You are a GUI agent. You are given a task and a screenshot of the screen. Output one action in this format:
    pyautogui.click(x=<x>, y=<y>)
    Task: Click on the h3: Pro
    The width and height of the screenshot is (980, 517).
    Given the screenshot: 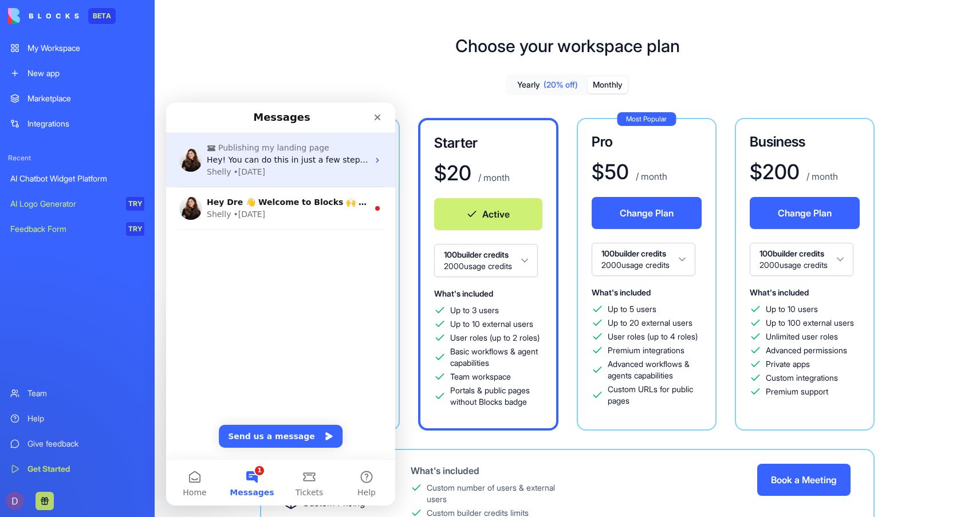 What is the action you would take?
    pyautogui.click(x=647, y=142)
    